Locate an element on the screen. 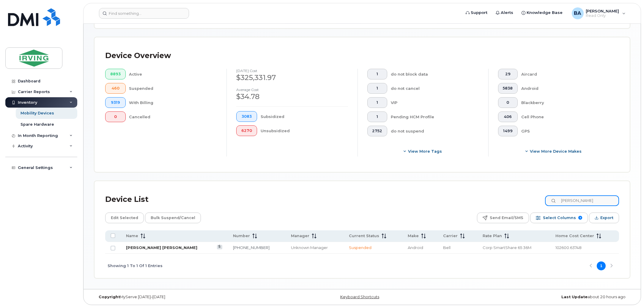 This screenshot has height=308, width=644. a: Keyboard Shortcuts is located at coordinates (360, 297).